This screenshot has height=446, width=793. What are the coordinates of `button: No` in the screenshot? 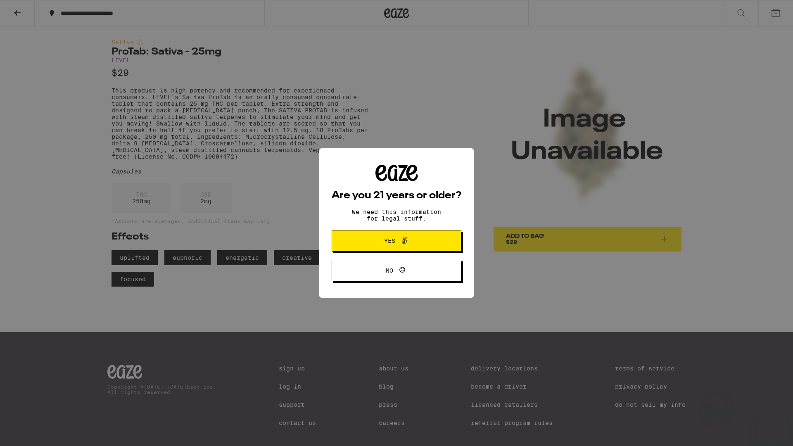 It's located at (396, 270).